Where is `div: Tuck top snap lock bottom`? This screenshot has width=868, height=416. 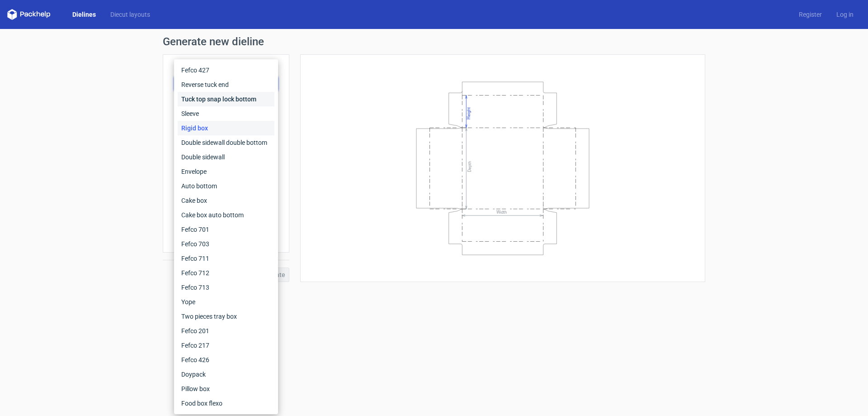
div: Tuck top snap lock bottom is located at coordinates (226, 99).